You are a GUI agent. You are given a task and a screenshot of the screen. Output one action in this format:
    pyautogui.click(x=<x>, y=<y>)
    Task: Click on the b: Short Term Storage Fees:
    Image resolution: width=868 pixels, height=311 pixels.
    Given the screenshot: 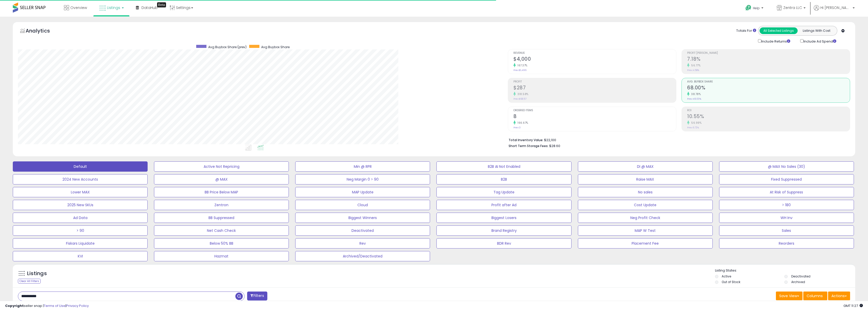 What is the action you would take?
    pyautogui.click(x=529, y=146)
    